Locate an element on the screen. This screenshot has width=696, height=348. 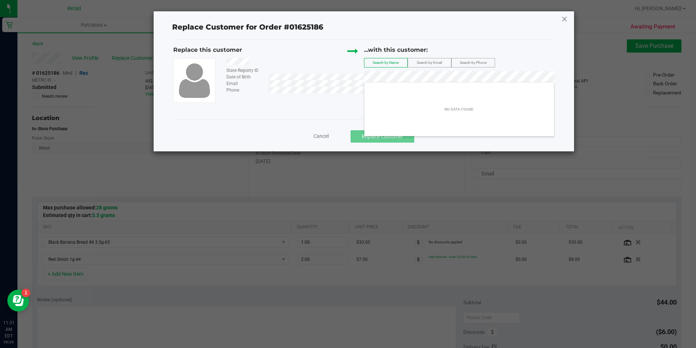
span: ...with this customer: is located at coordinates (396, 50).